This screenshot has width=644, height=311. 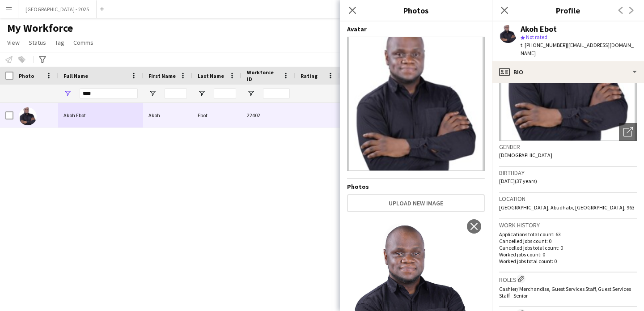 What do you see at coordinates (537, 37) in the screenshot?
I see `span: Not rated` at bounding box center [537, 37].